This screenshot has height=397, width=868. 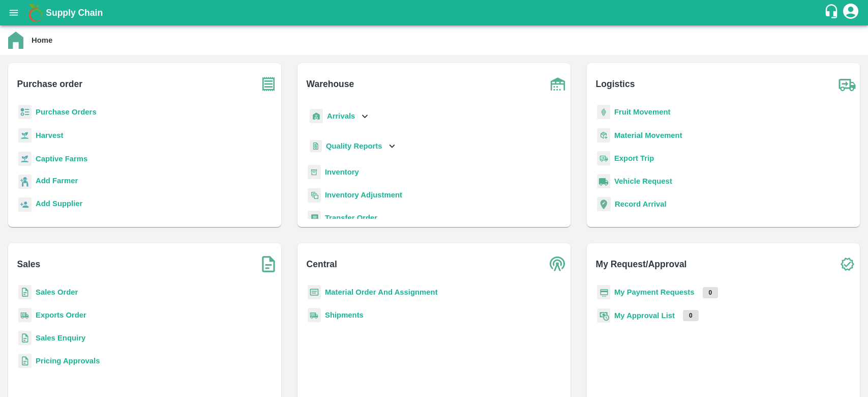 What do you see at coordinates (57, 292) in the screenshot?
I see `a: Sales Order` at bounding box center [57, 292].